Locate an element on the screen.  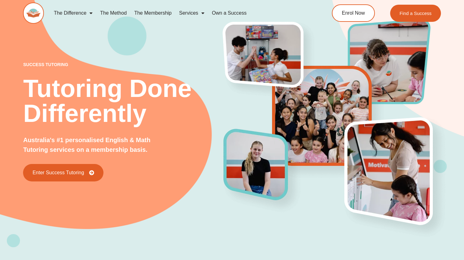
span: Enter Success Tutoring is located at coordinates (58, 173).